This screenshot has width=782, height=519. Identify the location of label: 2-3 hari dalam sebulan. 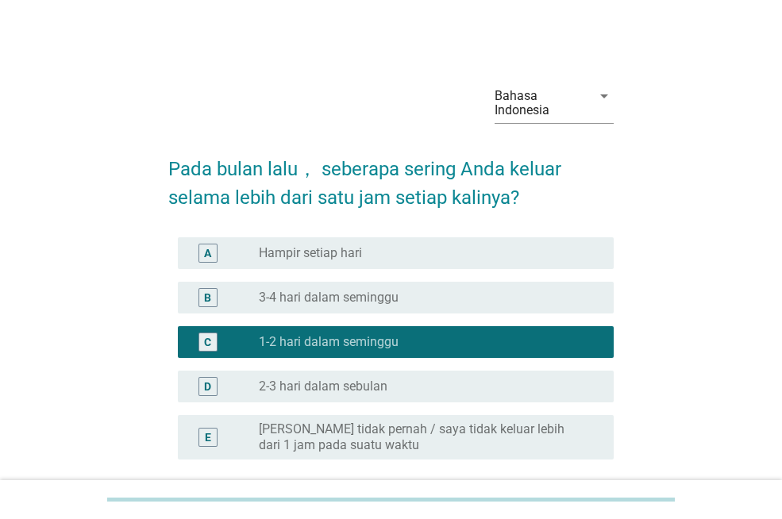
(323, 387).